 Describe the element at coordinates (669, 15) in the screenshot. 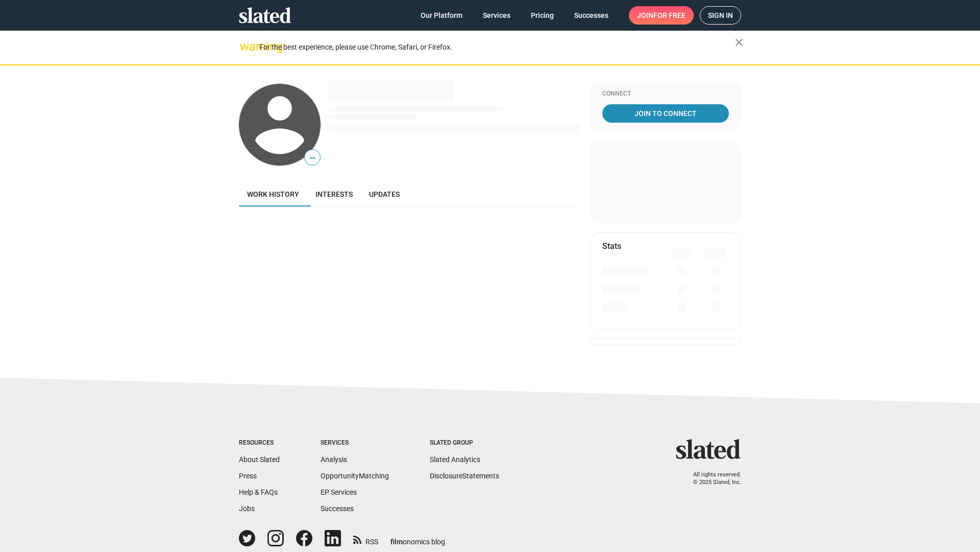

I see `span: for free` at that location.